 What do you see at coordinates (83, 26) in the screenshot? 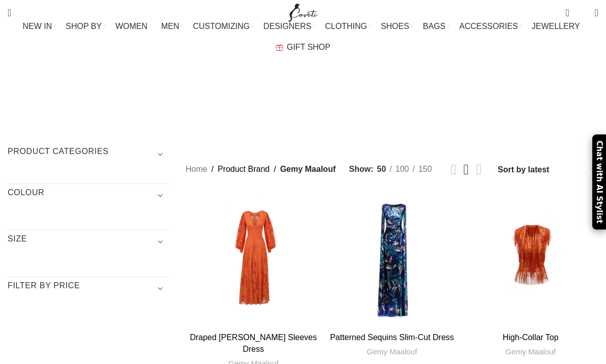
I see `span: SHOP BY` at bounding box center [83, 26].